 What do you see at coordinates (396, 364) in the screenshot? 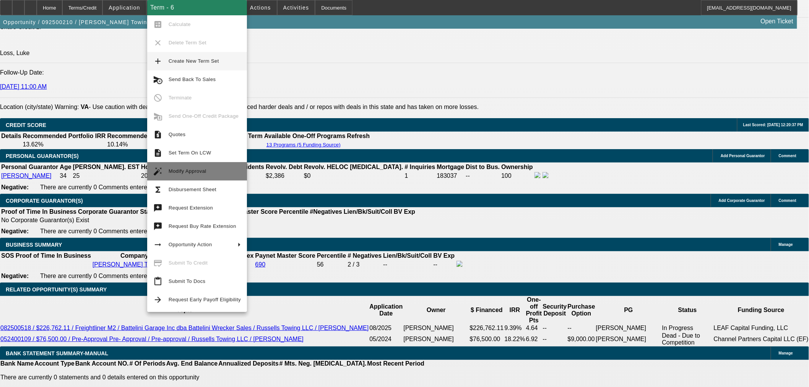
I see `th: Most Recent Period` at bounding box center [396, 364].